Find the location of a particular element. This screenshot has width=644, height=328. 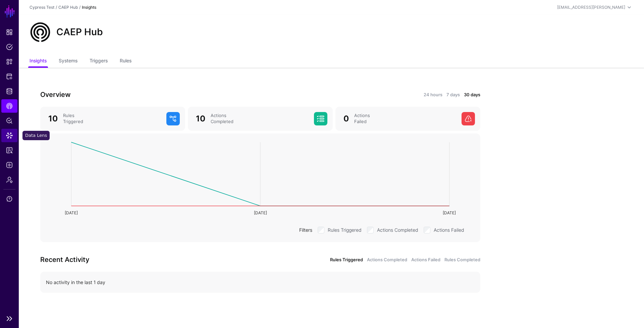

span: Dashboard is located at coordinates (9, 32).